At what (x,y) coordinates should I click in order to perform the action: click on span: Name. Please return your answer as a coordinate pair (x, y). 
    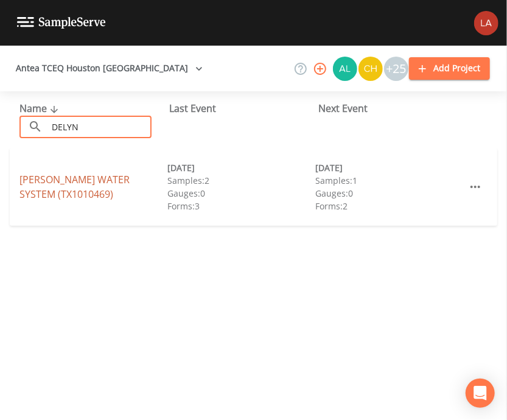
    Looking at the image, I should click on (40, 108).